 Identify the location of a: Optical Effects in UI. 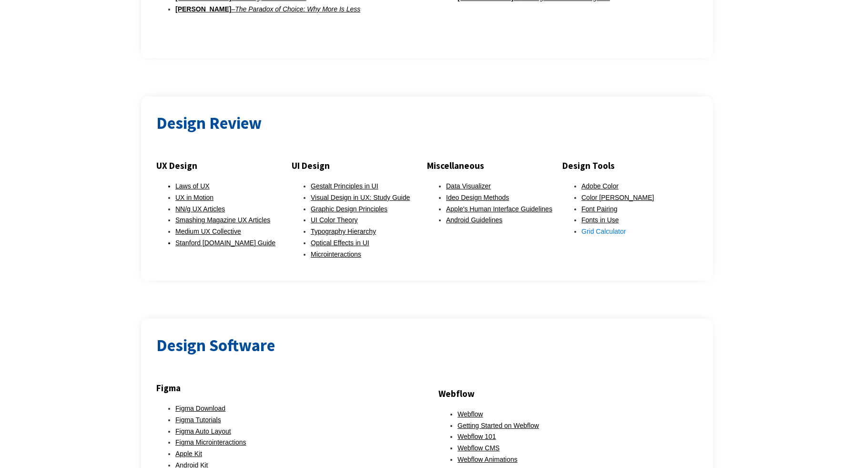
(340, 243).